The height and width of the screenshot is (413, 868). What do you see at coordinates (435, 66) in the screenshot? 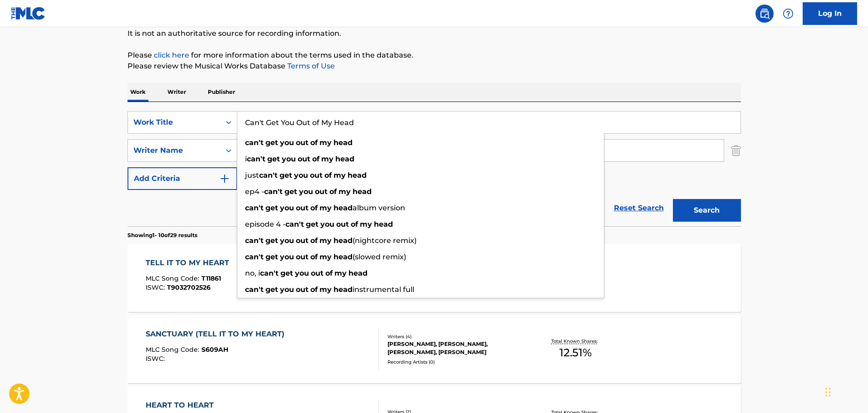
I see `p: Please review the Musical Works Database` at bounding box center [435, 66].